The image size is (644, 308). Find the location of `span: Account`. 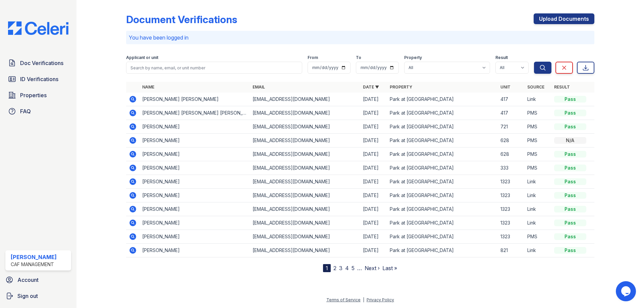

span: Account is located at coordinates (28, 280).